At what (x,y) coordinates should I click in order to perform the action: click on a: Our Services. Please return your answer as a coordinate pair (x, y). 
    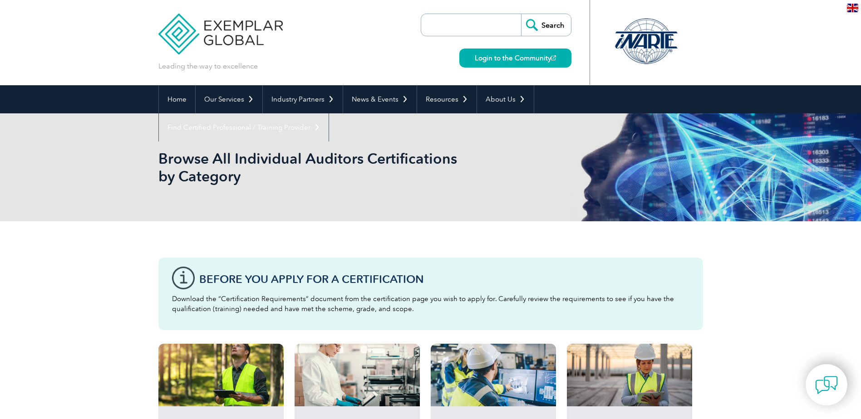
    Looking at the image, I should click on (229, 99).